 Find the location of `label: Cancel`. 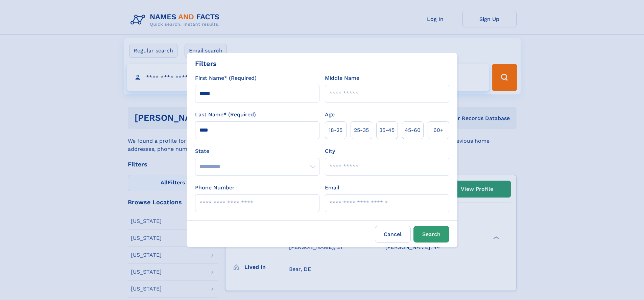

label: Cancel is located at coordinates (393, 234).